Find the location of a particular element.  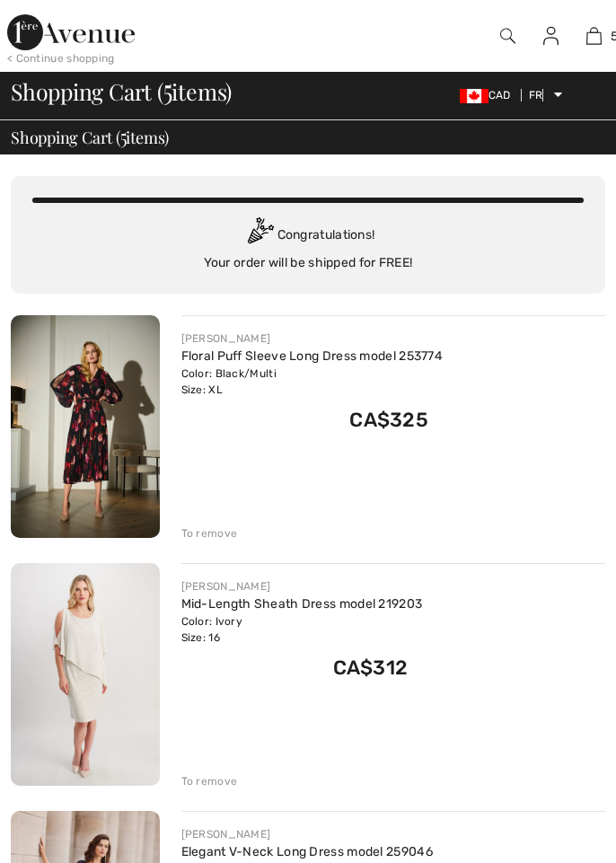

font: Your order will be shipped for FREE! is located at coordinates (308, 262).